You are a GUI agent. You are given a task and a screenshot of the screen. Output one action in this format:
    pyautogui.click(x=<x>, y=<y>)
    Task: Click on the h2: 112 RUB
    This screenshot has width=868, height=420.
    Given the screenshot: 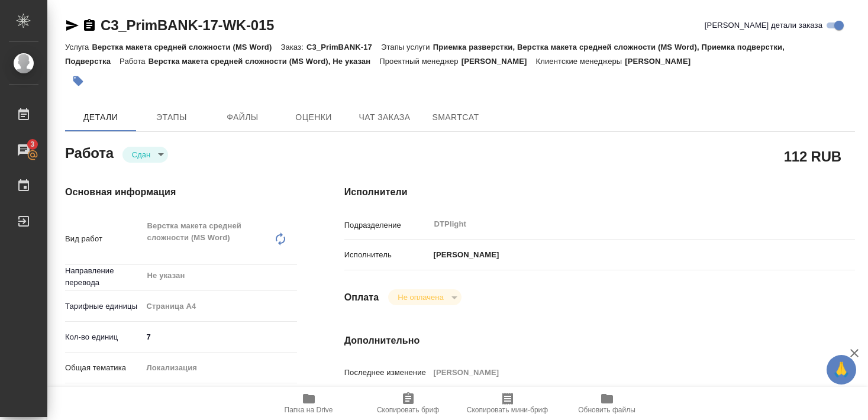 What is the action you would take?
    pyautogui.click(x=812, y=156)
    